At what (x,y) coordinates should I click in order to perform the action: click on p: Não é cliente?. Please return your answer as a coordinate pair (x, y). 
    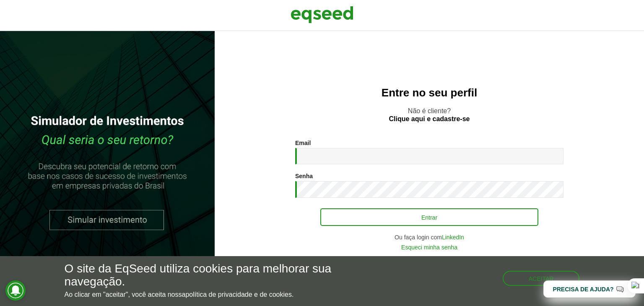
    Looking at the image, I should click on (430, 115).